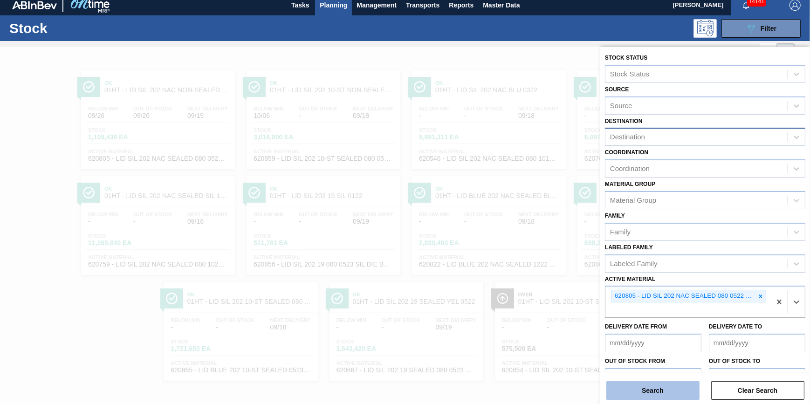  I want to click on label: Coordination, so click(626, 152).